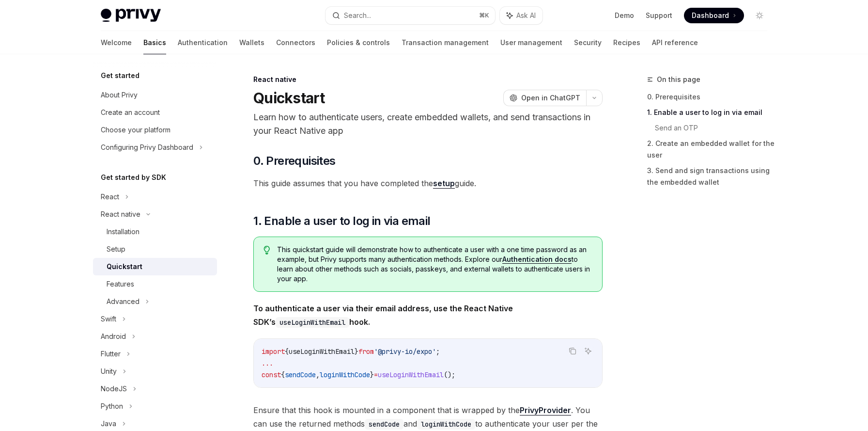 This screenshot has width=868, height=431. Describe the element at coordinates (312, 322) in the screenshot. I see `code: useLoginWithEmail` at that location.